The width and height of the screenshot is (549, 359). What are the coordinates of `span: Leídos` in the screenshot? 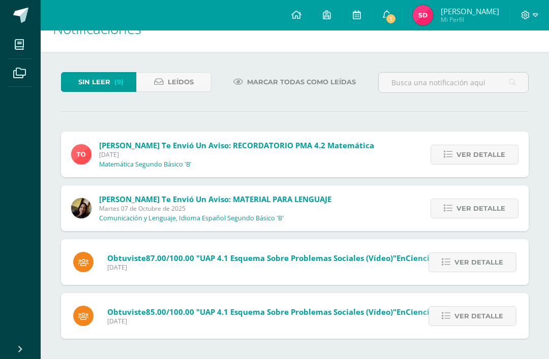 It's located at (180, 82).